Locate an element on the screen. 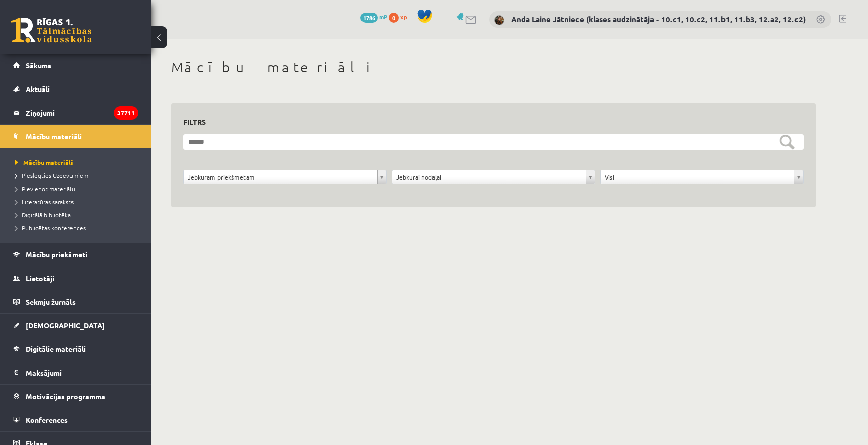  span: 1786 is located at coordinates (369, 18).